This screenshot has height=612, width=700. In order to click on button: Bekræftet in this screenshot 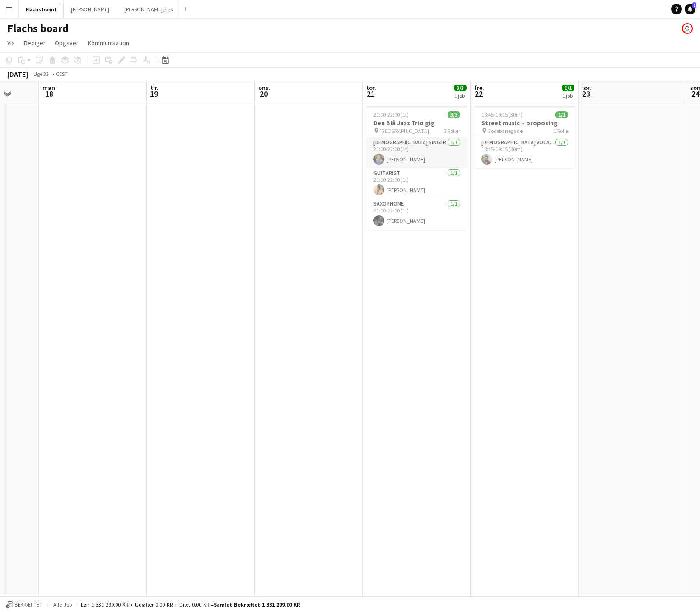, I will do `click(24, 604)`.